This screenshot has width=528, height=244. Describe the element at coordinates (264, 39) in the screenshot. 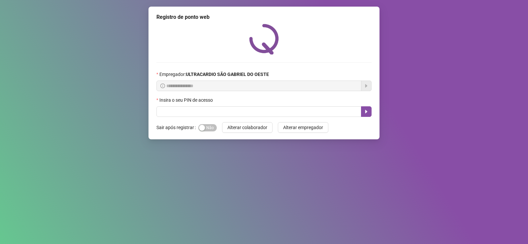

I see `img: QRPoint` at that location.